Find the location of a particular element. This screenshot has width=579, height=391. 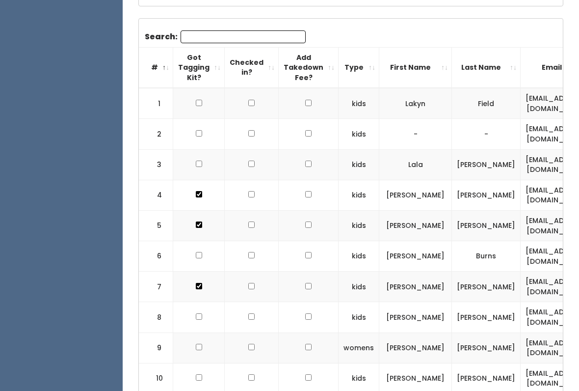

th: Last Name: activate to sort column ascending is located at coordinates (486, 68).